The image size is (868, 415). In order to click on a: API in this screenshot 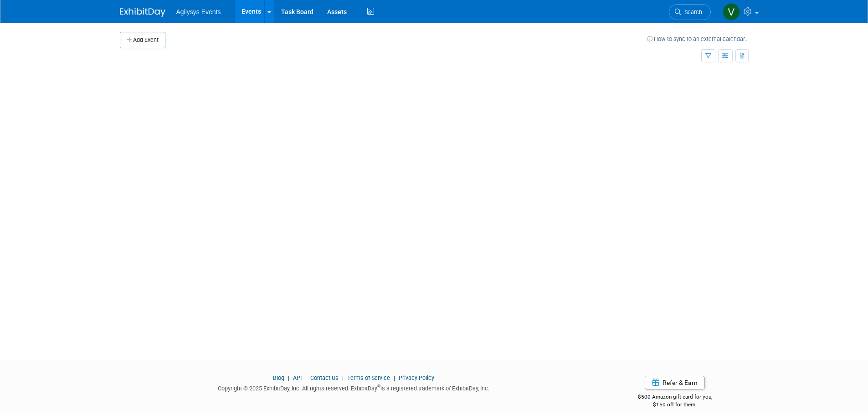, I will do `click(297, 378)`.